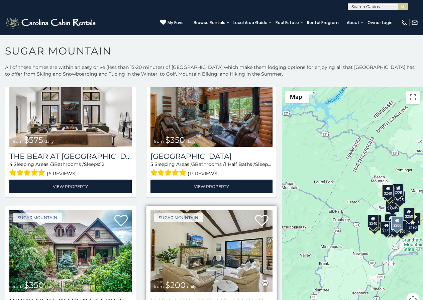 Image resolution: width=423 pixels, height=300 pixels. I want to click on div: $125, so click(399, 197).